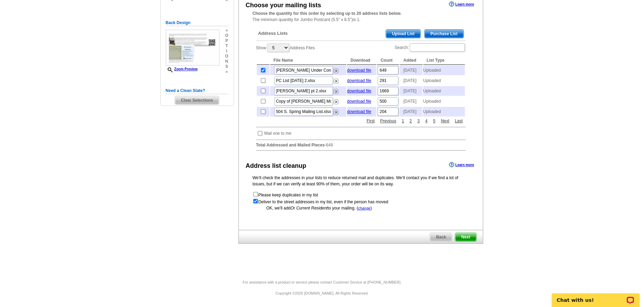 The width and height of the screenshot is (644, 307). Describe the element at coordinates (197, 23) in the screenshot. I see `h5: Back Design` at that location.